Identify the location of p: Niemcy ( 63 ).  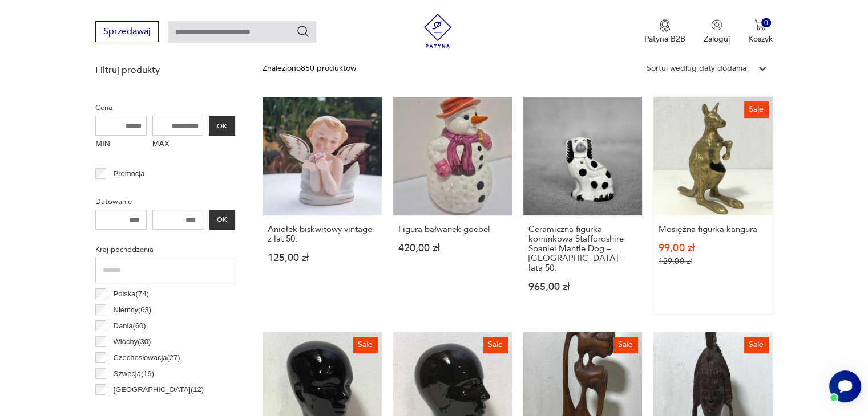
(132, 310).